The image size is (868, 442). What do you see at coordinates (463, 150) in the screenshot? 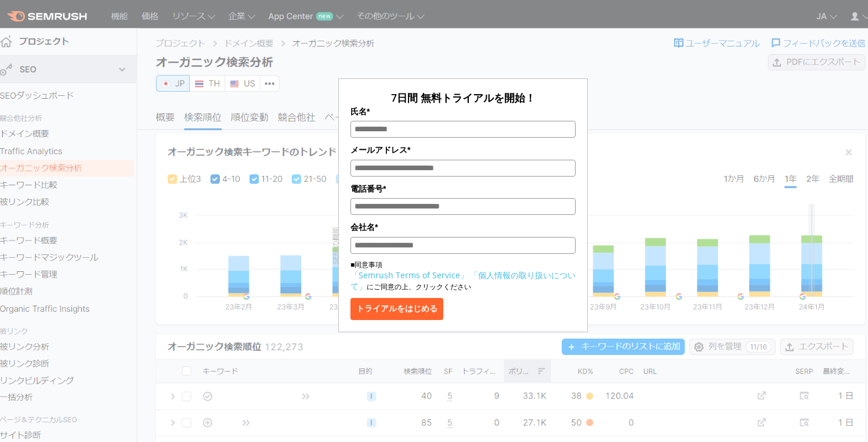
I see `label: メールアドレス*` at bounding box center [463, 150].